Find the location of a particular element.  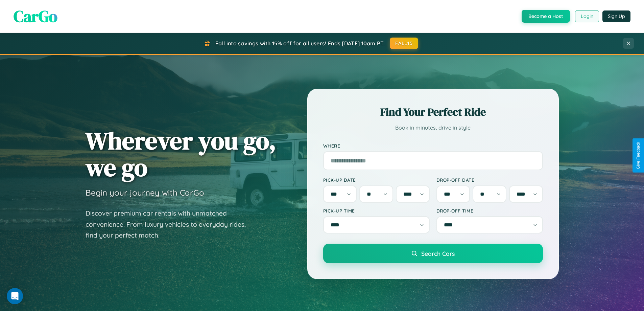

span: CarGo is located at coordinates (36, 17).